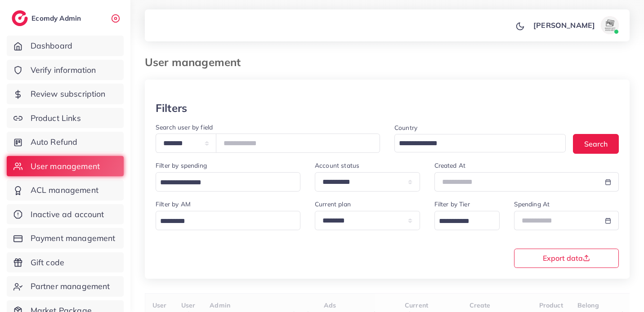 Image resolution: width=644 pixels, height=312 pixels. I want to click on label: Filter by Tier, so click(452, 204).